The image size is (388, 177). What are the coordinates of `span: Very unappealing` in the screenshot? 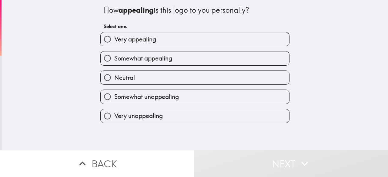 It's located at (138, 116).